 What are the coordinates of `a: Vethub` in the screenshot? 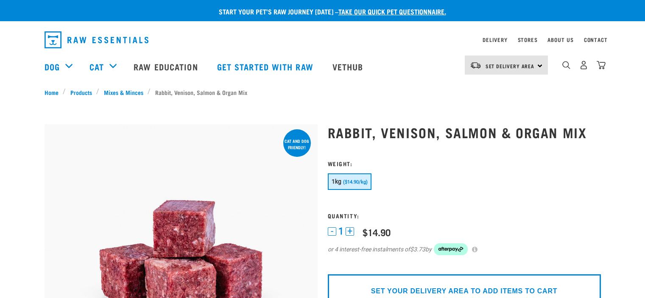 It's located at (349, 67).